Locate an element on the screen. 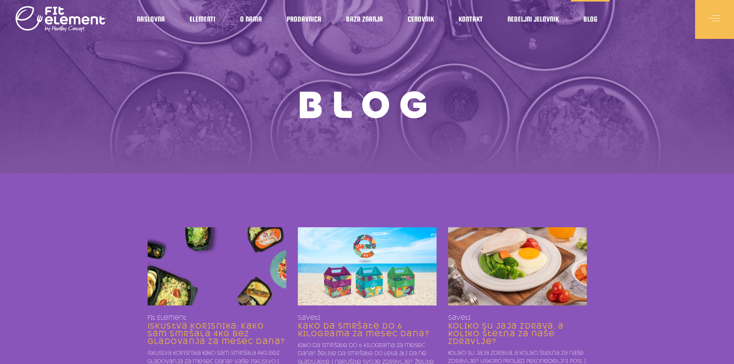 This screenshot has height=364, width=734. span: Cenovnik is located at coordinates (421, 19).